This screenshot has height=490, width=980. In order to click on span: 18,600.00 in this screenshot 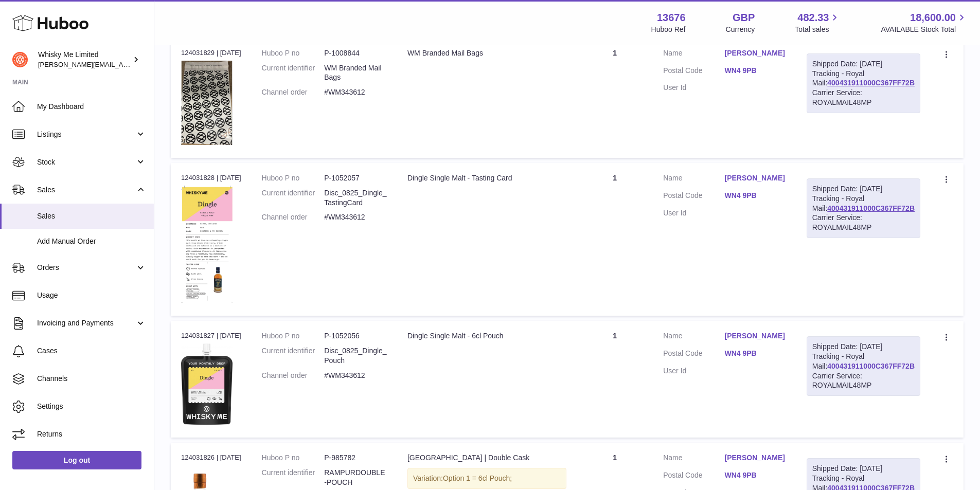, I will do `click(933, 17)`.